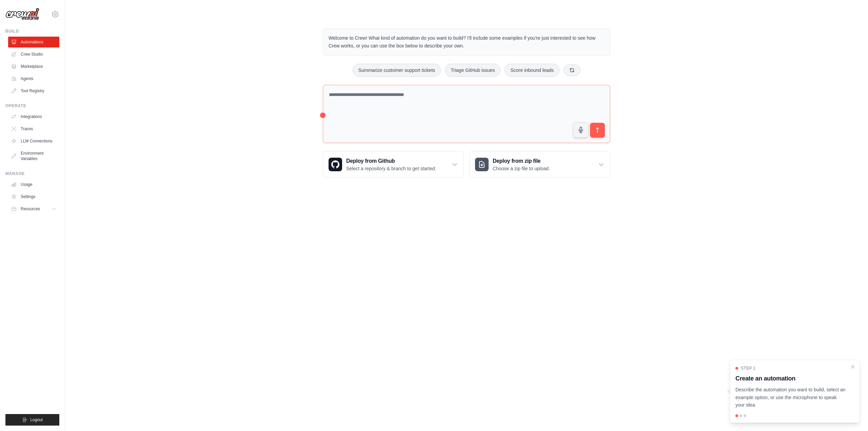 The image size is (868, 431). I want to click on a: Environment Variables, so click(34, 156).